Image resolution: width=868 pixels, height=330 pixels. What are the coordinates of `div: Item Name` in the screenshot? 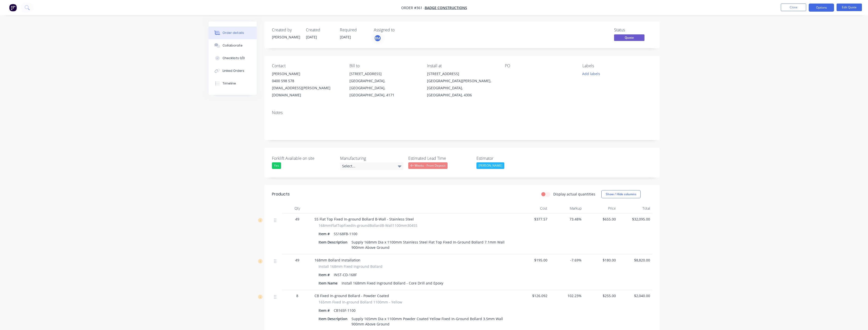 It's located at (329, 283).